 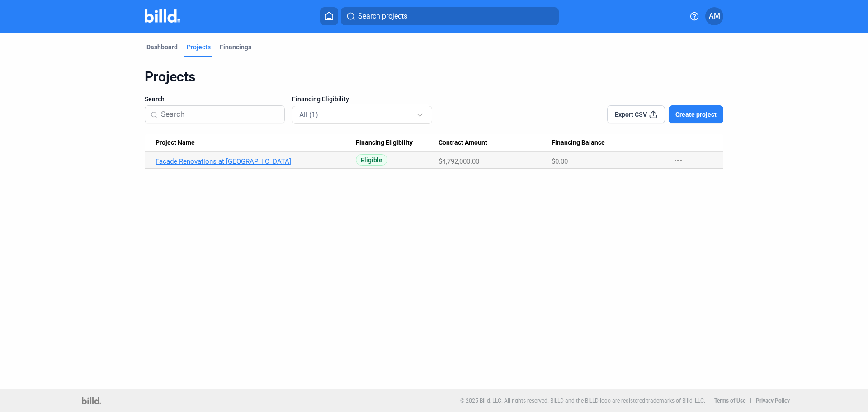 I want to click on span: Search projects, so click(x=383, y=16).